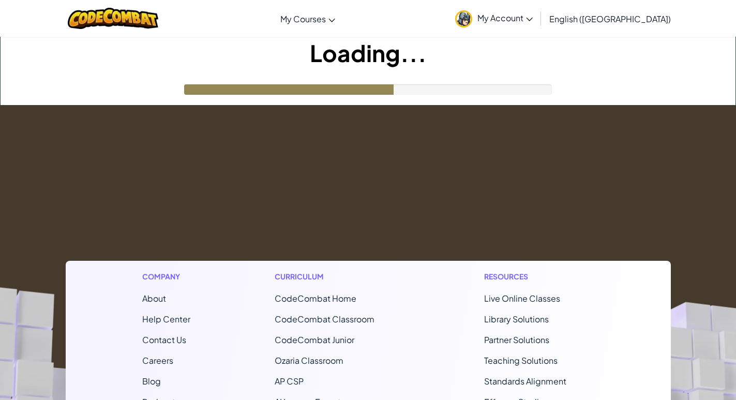  Describe the element at coordinates (113, 18) in the screenshot. I see `a: CodeCombat logo` at that location.